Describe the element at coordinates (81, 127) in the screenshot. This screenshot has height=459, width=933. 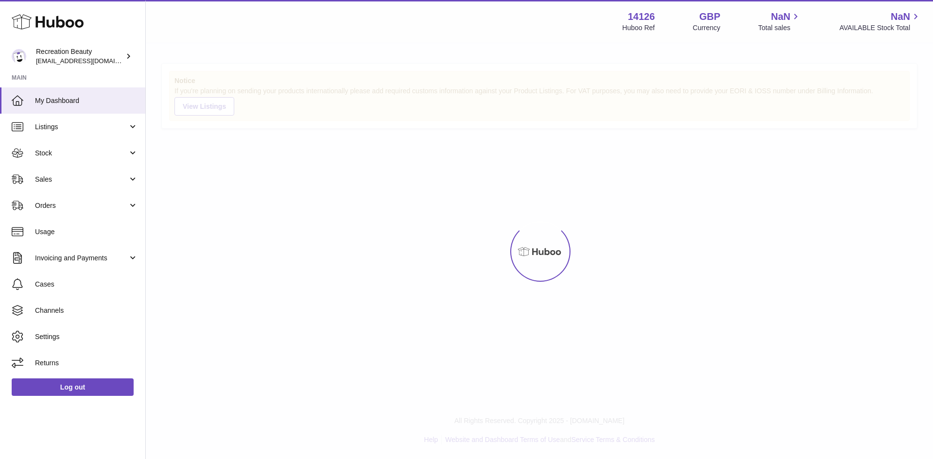
I see `span: Listings` at that location.